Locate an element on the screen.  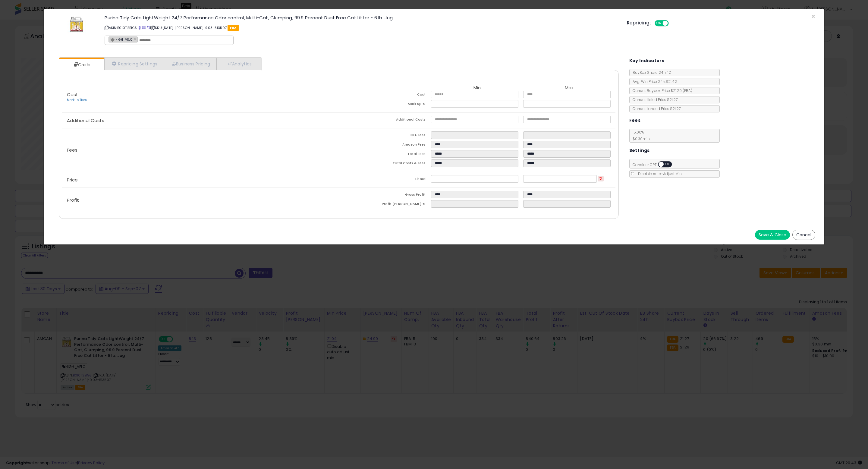
th: Min is located at coordinates (477, 88).